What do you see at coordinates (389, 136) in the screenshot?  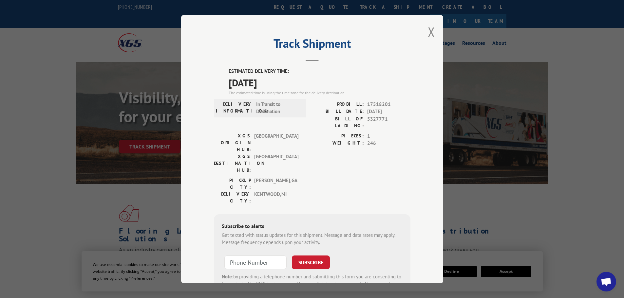 I see `span: 1` at bounding box center [389, 136].